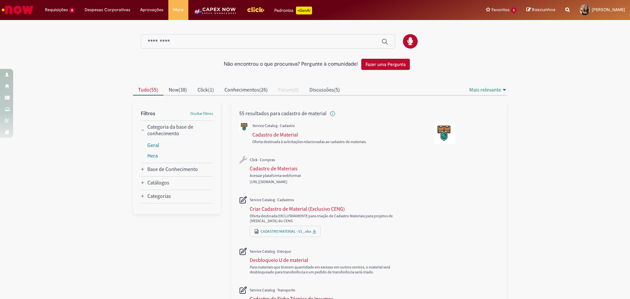 This screenshot has width=630, height=299. I want to click on button: Fazer uma Pergunta, so click(386, 64).